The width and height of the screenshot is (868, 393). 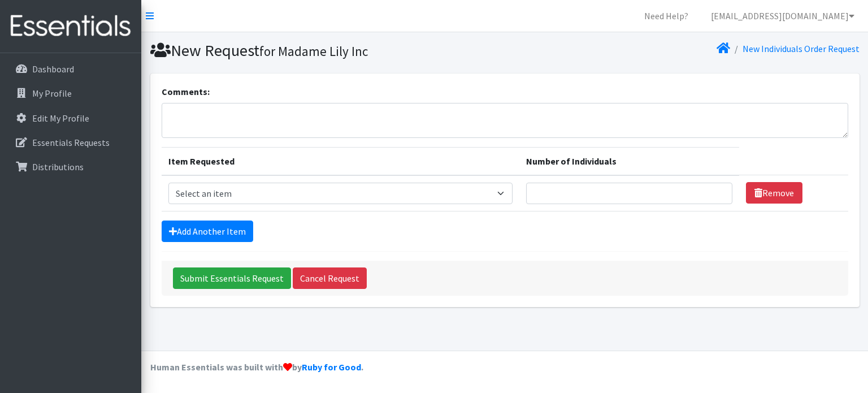 What do you see at coordinates (257, 367) in the screenshot?
I see `strong: Human Essentials was built with by .` at bounding box center [257, 367].